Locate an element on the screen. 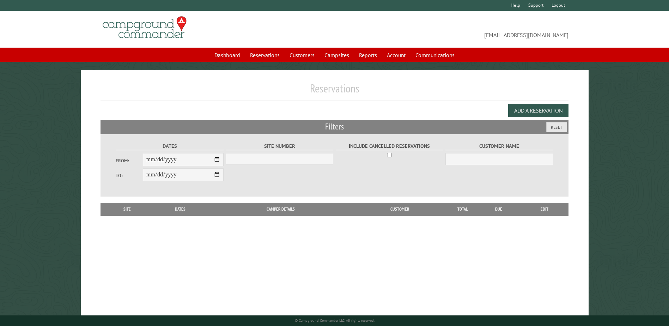  th: Camper Details is located at coordinates (281, 209).